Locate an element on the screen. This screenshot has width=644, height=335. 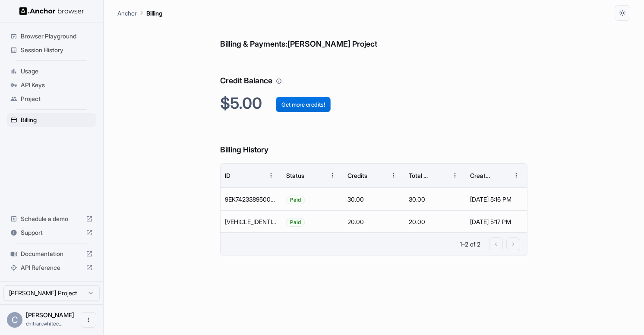
div: Documentation is located at coordinates (51, 254).